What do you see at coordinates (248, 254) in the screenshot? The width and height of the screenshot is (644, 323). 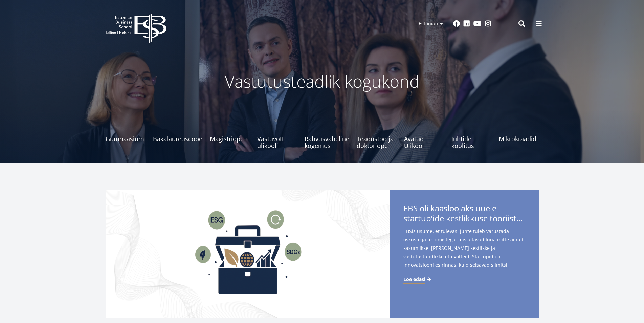 I see `img: Startup toolkit image` at bounding box center [248, 254].